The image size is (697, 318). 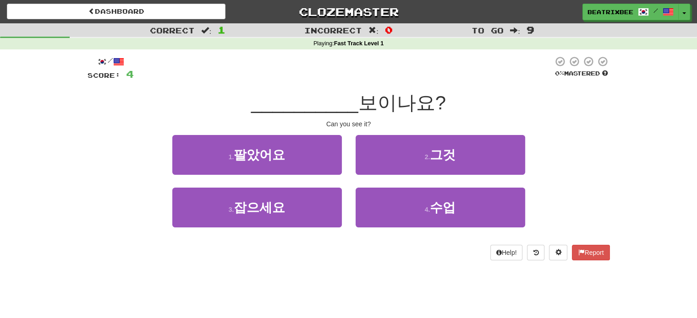 I want to click on span: 0 %, so click(x=559, y=73).